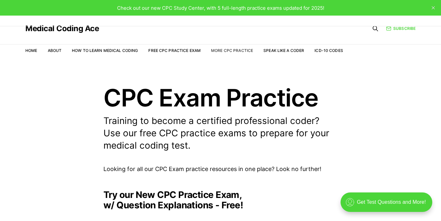 This screenshot has height=221, width=441. Describe the element at coordinates (174, 50) in the screenshot. I see `a: Free CPC Practice Exam` at that location.